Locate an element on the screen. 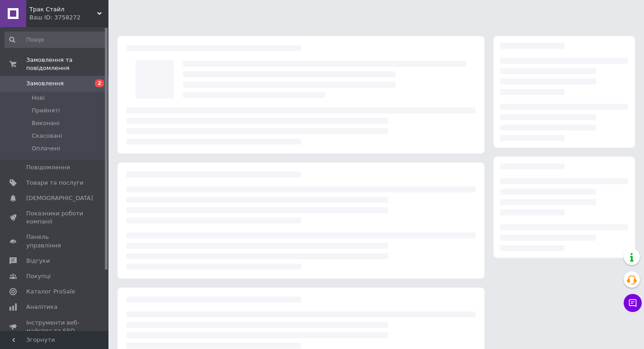  span: Аналітика is located at coordinates (41, 307).